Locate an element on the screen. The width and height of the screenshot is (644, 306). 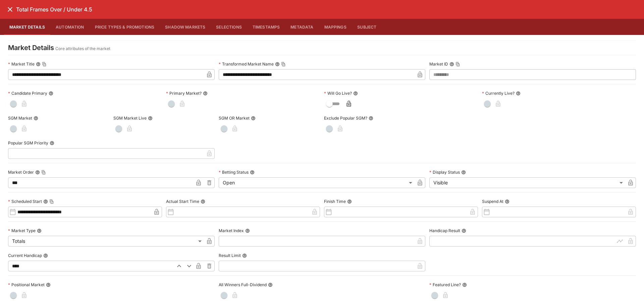
p: Scheduled Start is located at coordinates (25, 201).